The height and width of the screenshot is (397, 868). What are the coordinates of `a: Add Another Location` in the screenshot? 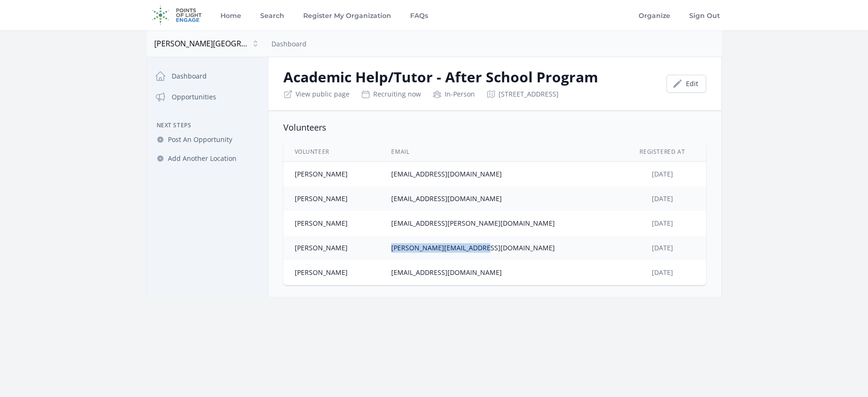 It's located at (207, 159).